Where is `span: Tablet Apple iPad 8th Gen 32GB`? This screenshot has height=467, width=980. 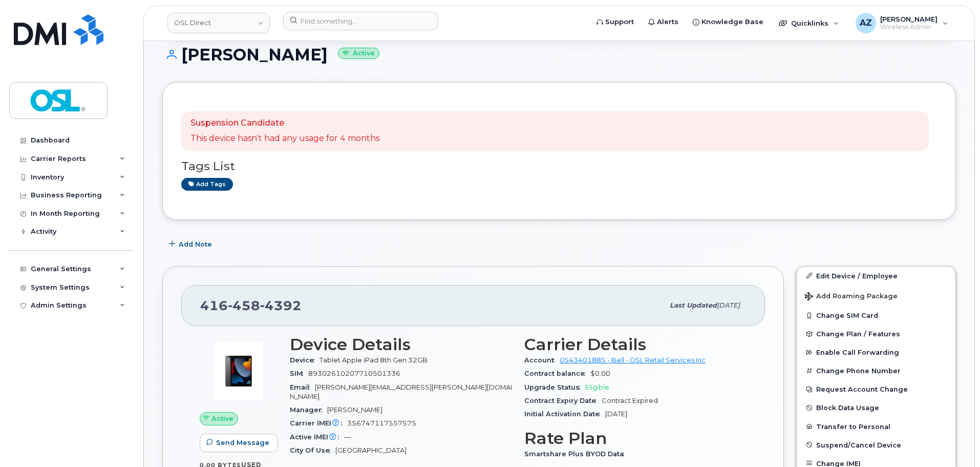 span: Tablet Apple iPad 8th Gen 32GB is located at coordinates (373, 360).